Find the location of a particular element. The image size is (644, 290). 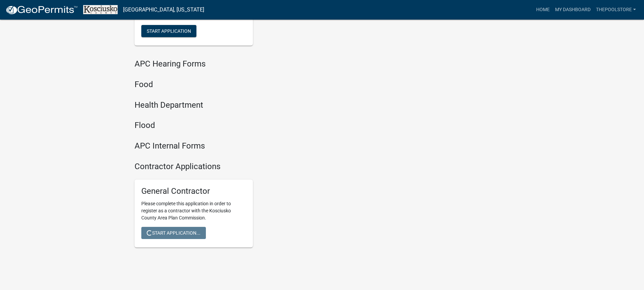

a: thepoolstore is located at coordinates (616, 10).